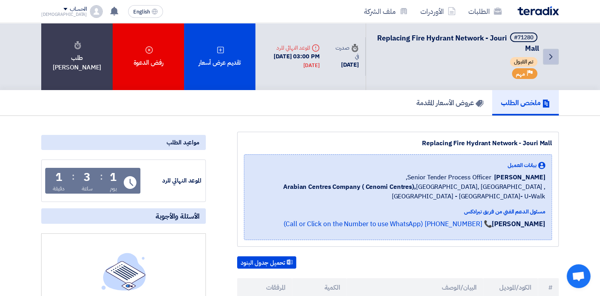 Image resolution: width=600 pixels, height=296 pixels. Describe the element at coordinates (113, 188) in the screenshot. I see `div: يوم` at that location.